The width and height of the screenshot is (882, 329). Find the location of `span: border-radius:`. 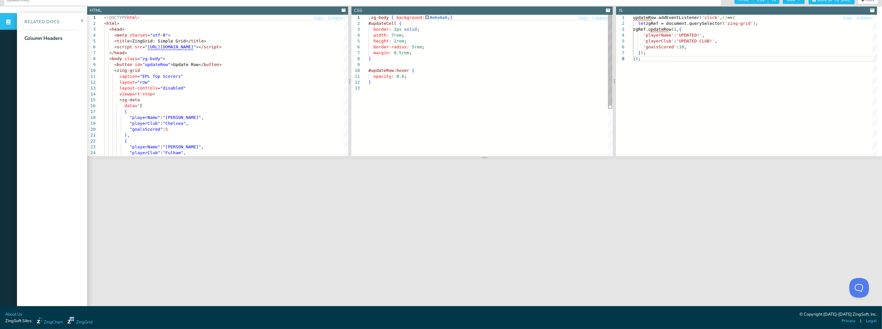

span: border-radius: is located at coordinates (392, 47).